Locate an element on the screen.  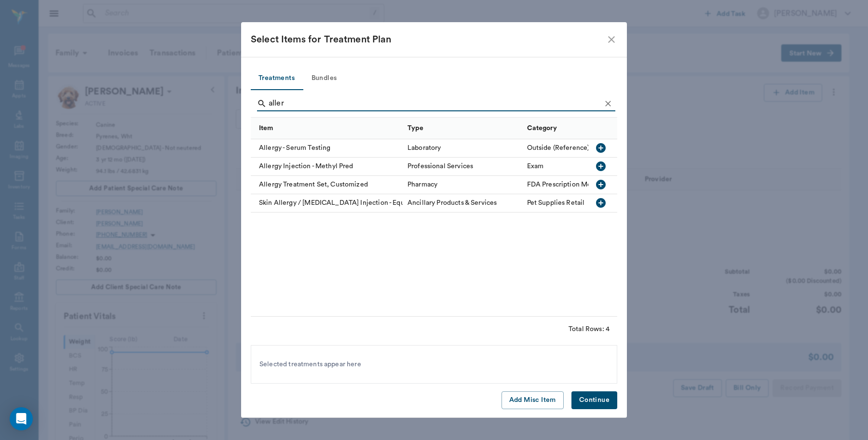
button: close is located at coordinates (611, 39).